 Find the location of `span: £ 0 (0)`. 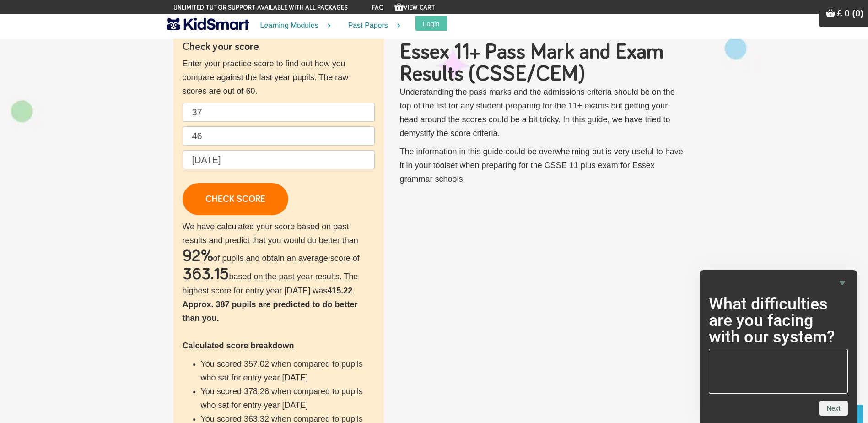

span: £ 0 (0) is located at coordinates (850, 13).